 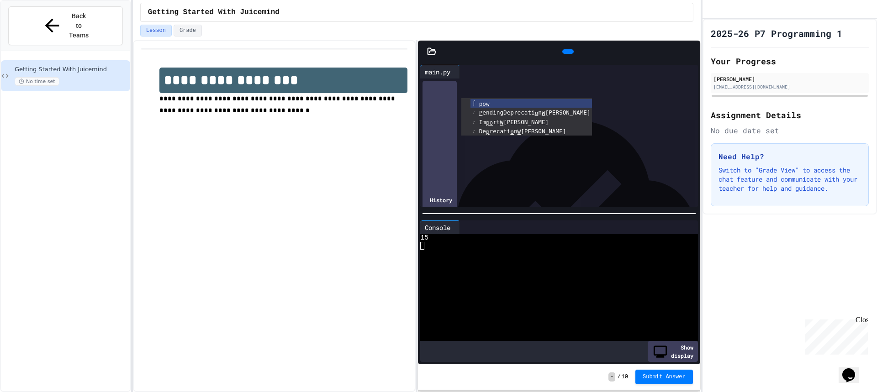 I want to click on span: Back to Teams, so click(x=79, y=26).